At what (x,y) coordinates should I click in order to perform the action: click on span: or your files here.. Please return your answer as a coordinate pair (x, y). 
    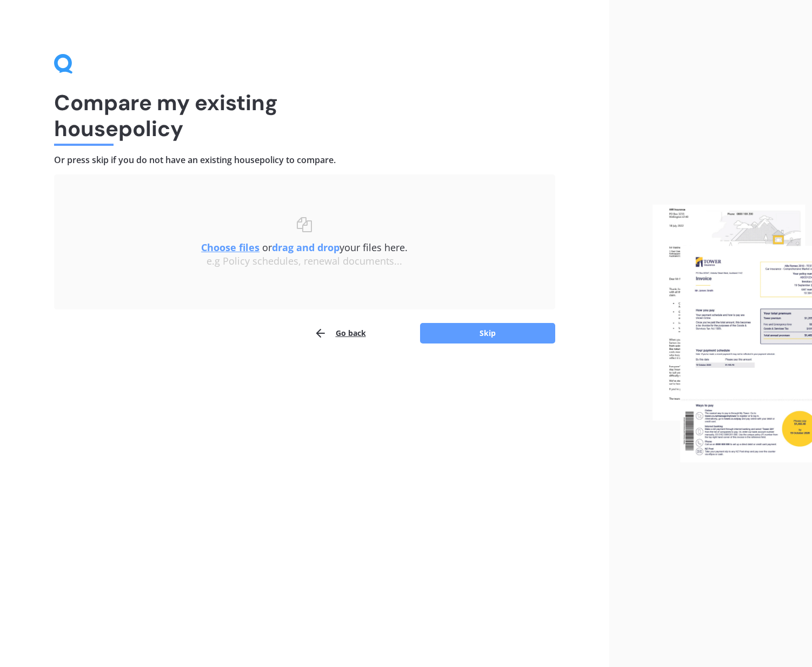
    Looking at the image, I should click on (304, 248).